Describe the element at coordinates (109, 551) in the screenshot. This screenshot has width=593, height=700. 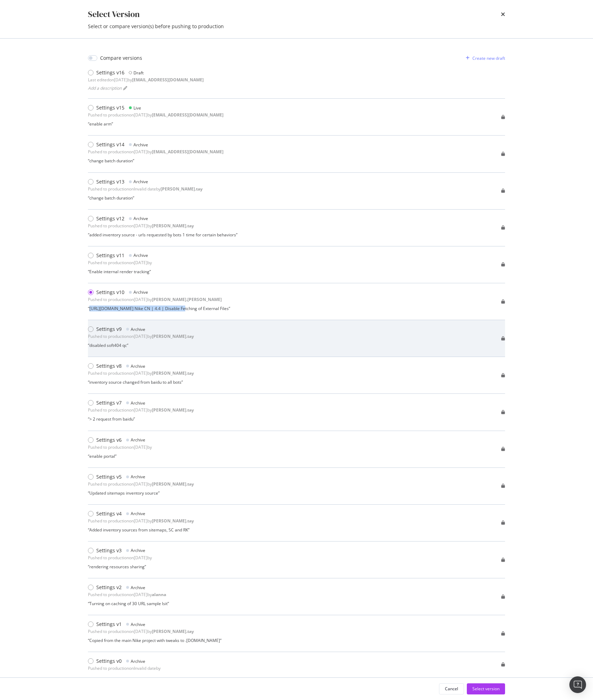
I see `div: Settings v3` at that location.